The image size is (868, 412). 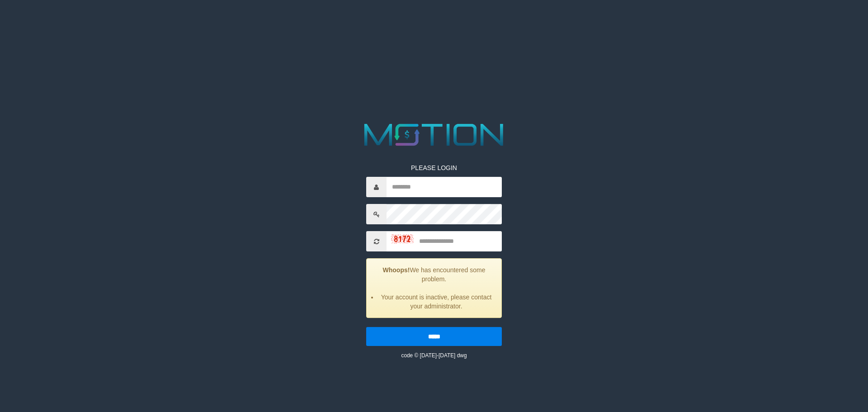 I want to click on li: Your account is inactive, please contact your administrator., so click(x=436, y=302).